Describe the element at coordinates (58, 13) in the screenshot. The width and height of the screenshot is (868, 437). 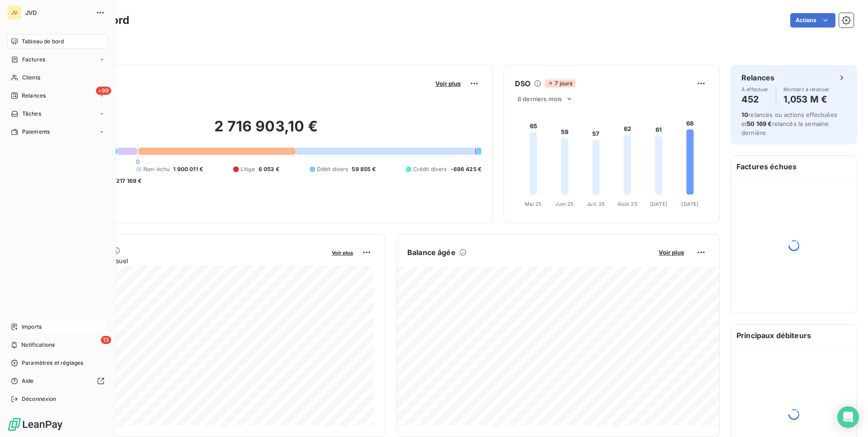
I see `span: JVD` at that location.